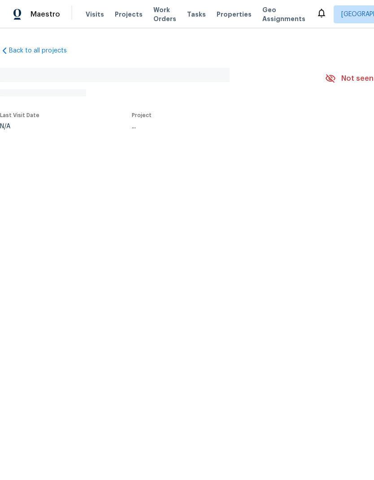 The image size is (374, 480). What do you see at coordinates (45, 14) in the screenshot?
I see `span: Maestro` at bounding box center [45, 14].